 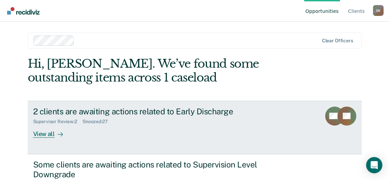 I want to click on div: View all, so click(x=52, y=131).